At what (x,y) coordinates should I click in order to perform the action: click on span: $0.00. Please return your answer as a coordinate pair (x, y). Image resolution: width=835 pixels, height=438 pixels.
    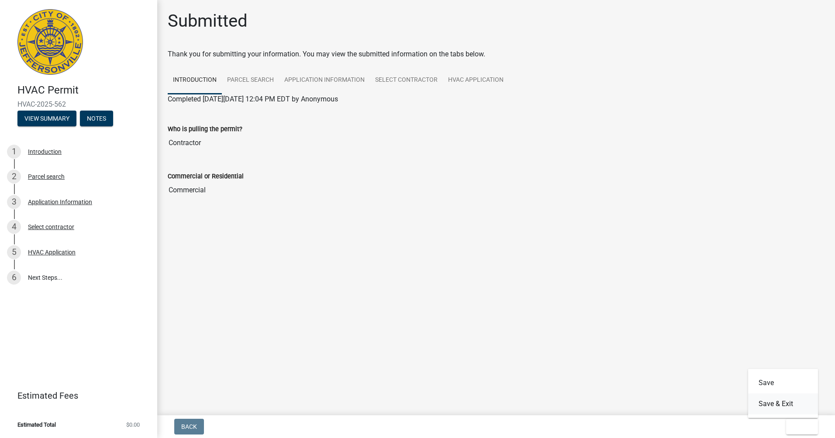
    Looking at the image, I should click on (133, 424).